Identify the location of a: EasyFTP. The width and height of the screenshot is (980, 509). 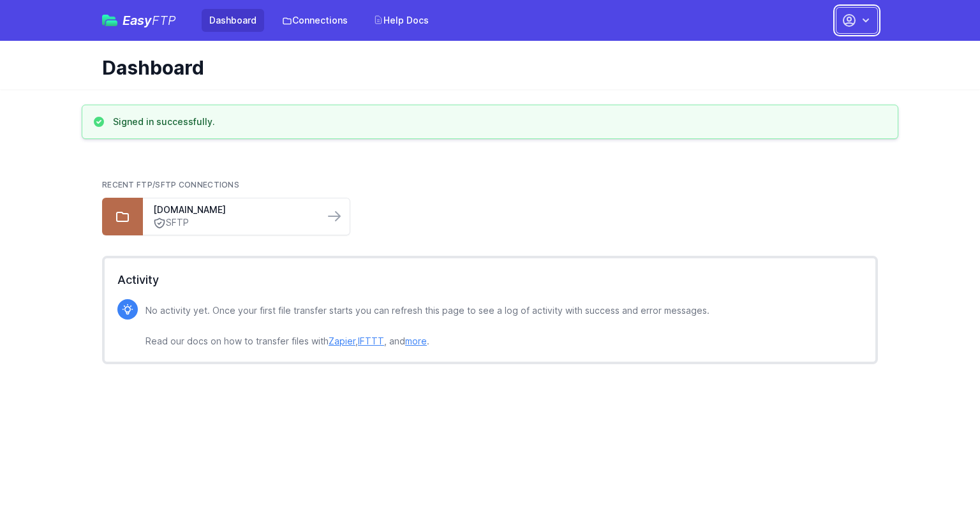
(139, 20).